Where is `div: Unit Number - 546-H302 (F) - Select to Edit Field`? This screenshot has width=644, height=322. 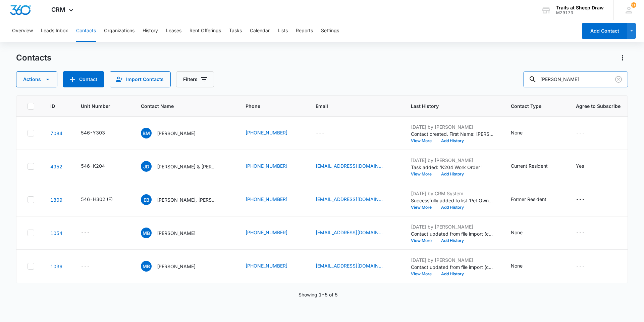 div: Unit Number - 546-H302 (F) - Select to Edit Field is located at coordinates (103, 199).